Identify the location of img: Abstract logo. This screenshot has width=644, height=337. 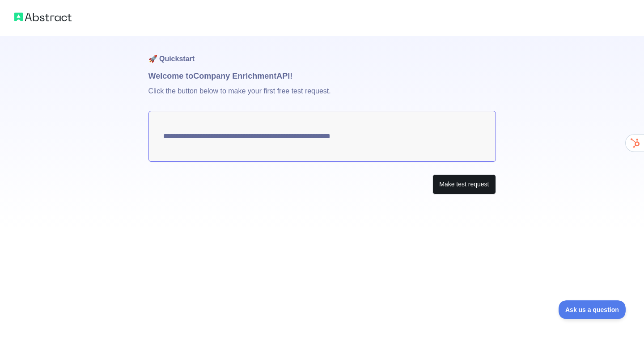
(43, 17).